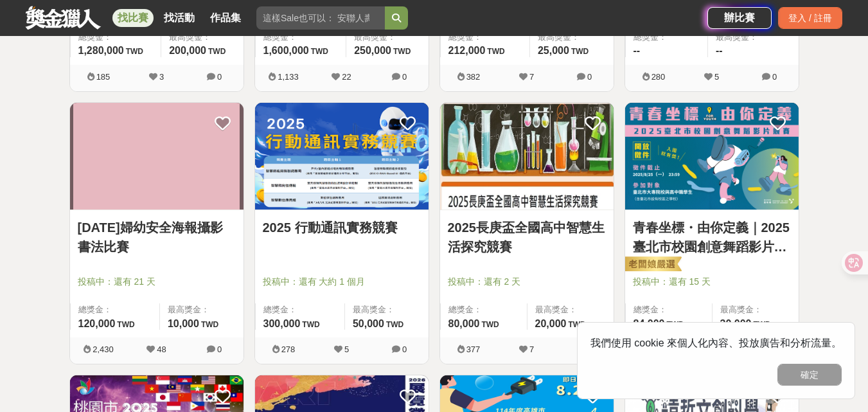 The image size is (868, 412). What do you see at coordinates (133, 18) in the screenshot?
I see `a: 找比賽` at bounding box center [133, 18].